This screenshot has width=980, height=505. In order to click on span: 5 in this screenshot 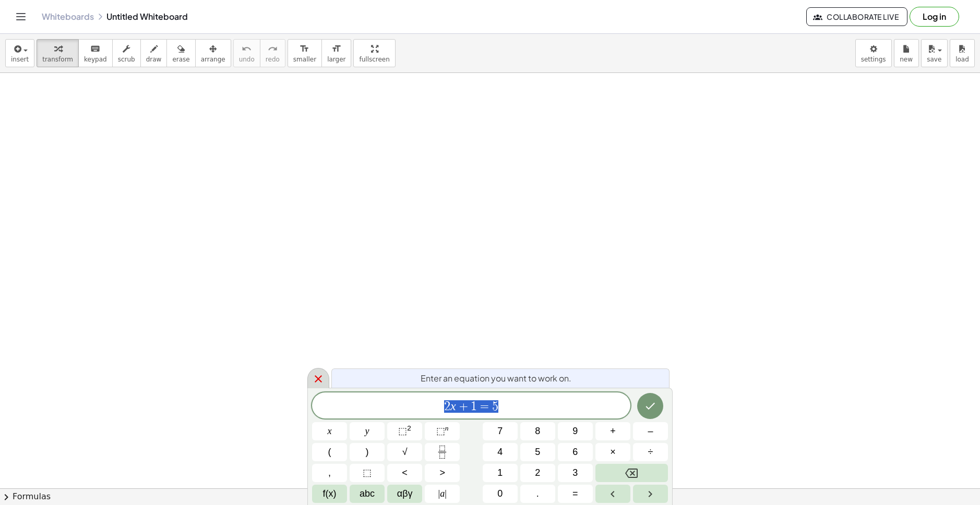, I will do `click(538, 452)`.